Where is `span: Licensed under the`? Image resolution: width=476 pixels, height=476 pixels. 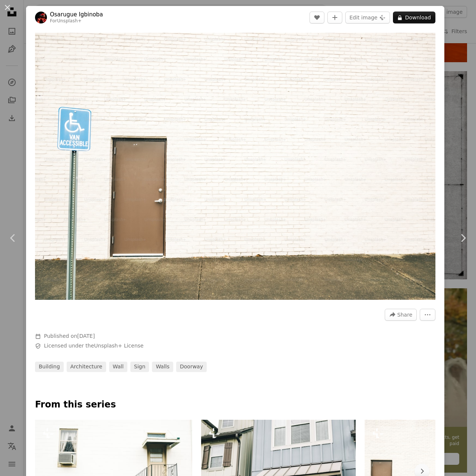
span: Licensed under the is located at coordinates (94, 346).